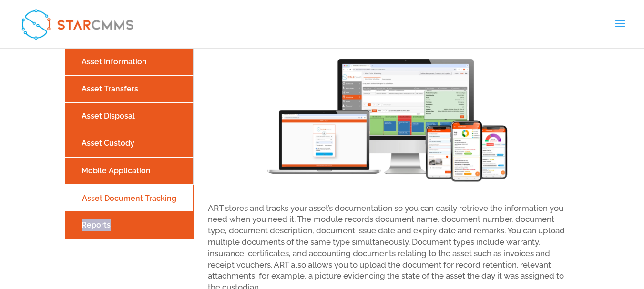 This screenshot has width=644, height=289. Describe the element at coordinates (129, 62) in the screenshot. I see `a: Asset Information` at that location.